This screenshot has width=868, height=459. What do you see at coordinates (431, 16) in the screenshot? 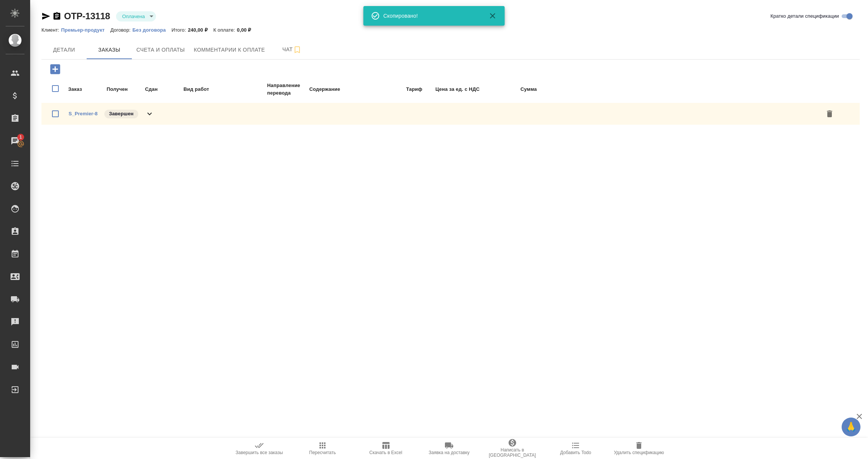
I see `div: Скопировано!` at bounding box center [431, 16].